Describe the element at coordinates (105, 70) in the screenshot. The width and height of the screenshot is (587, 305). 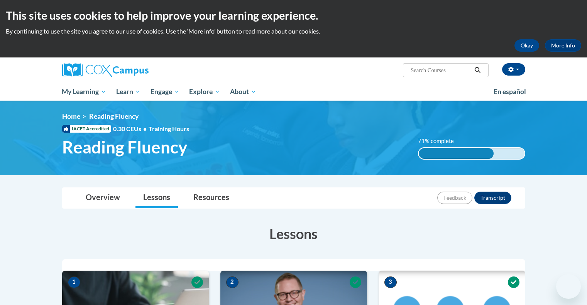
I see `img: Cox Campus` at that location.